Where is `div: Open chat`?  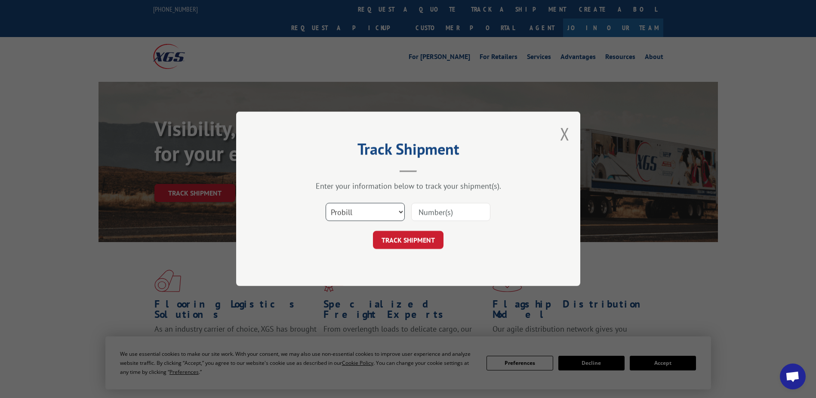
div: Open chat is located at coordinates (793, 376).